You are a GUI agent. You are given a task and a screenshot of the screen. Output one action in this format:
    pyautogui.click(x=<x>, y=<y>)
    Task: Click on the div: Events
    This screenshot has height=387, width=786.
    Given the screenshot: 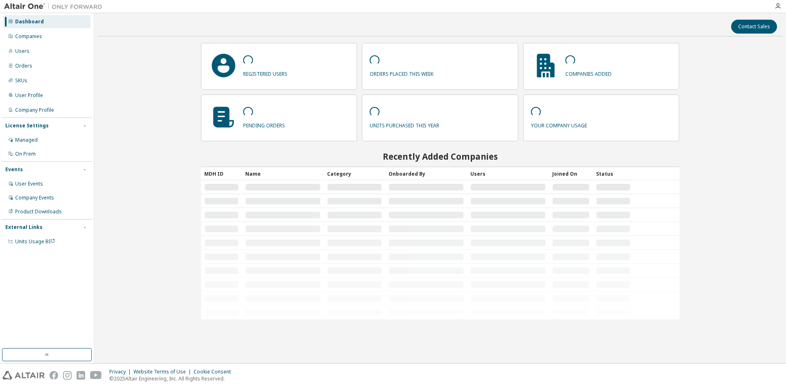 What is the action you would take?
    pyautogui.click(x=14, y=169)
    